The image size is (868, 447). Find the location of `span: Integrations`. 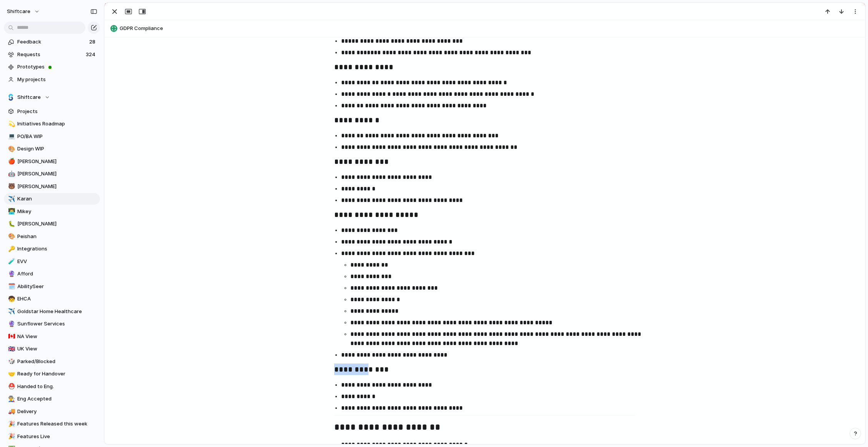

span: Integrations is located at coordinates (57, 249).